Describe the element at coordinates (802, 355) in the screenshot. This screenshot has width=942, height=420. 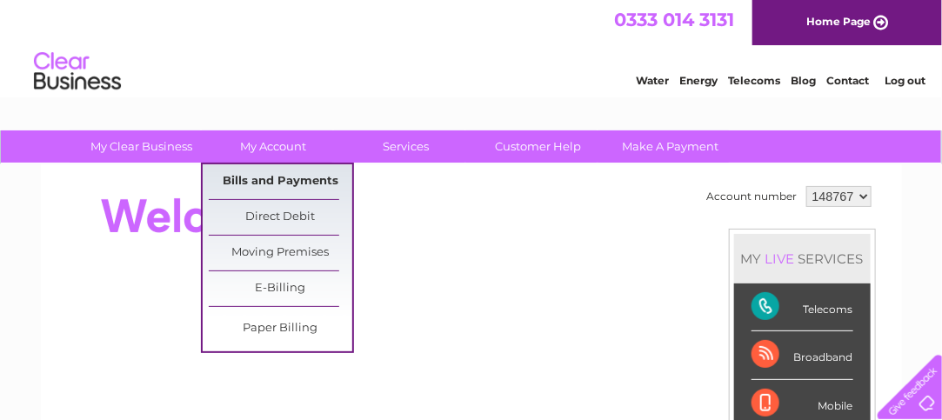
I see `div: Broadband` at that location.